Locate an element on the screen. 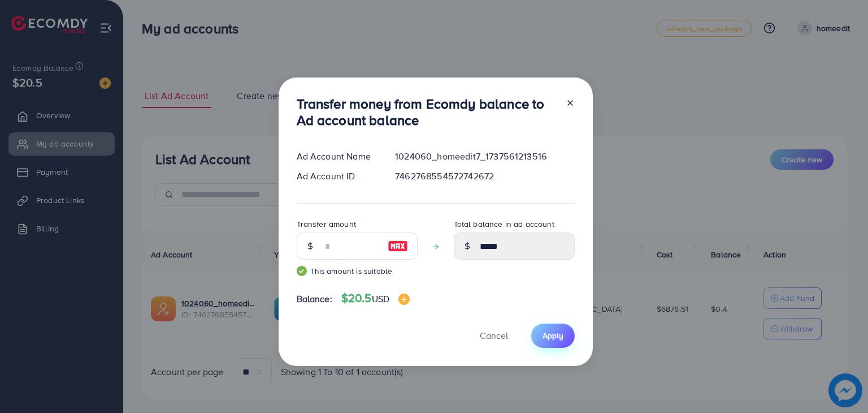 Image resolution: width=868 pixels, height=413 pixels. small: This amount is suitable is located at coordinates (358, 271).